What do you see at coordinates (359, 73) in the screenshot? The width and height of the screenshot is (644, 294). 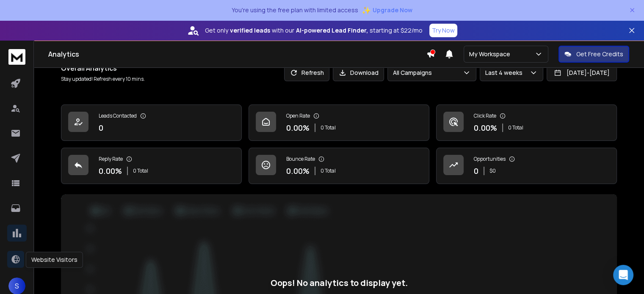 I see `button: Download` at bounding box center [359, 73].